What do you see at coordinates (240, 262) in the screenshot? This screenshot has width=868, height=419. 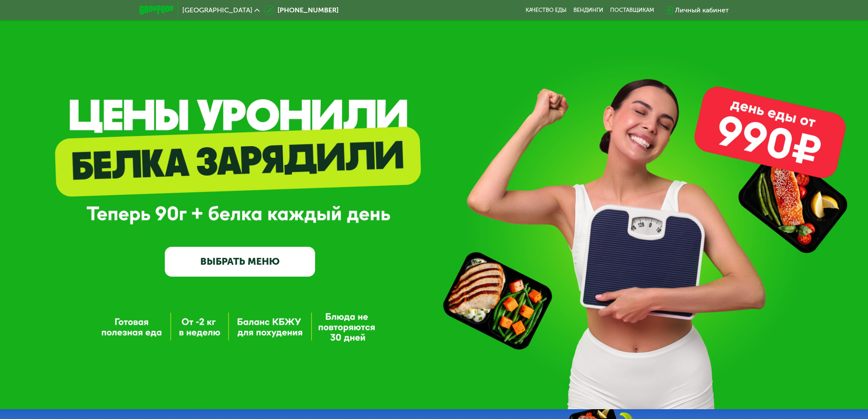 I see `a: ВЫБРАТЬ МЕНЮ` at bounding box center [240, 262].